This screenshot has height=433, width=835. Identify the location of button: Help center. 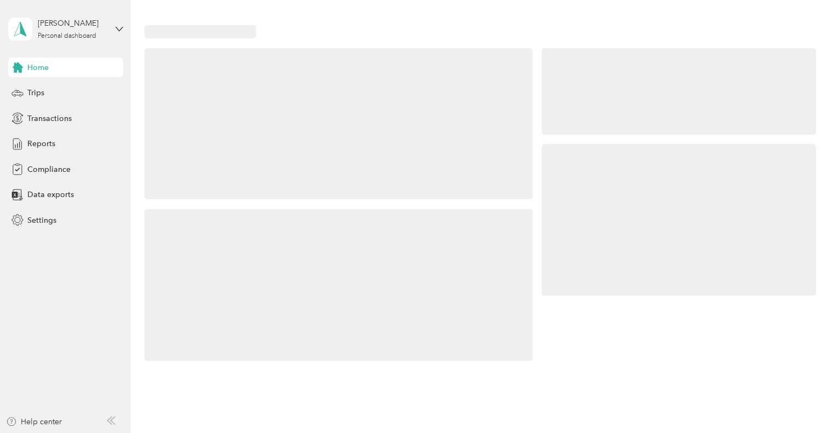
(34, 421).